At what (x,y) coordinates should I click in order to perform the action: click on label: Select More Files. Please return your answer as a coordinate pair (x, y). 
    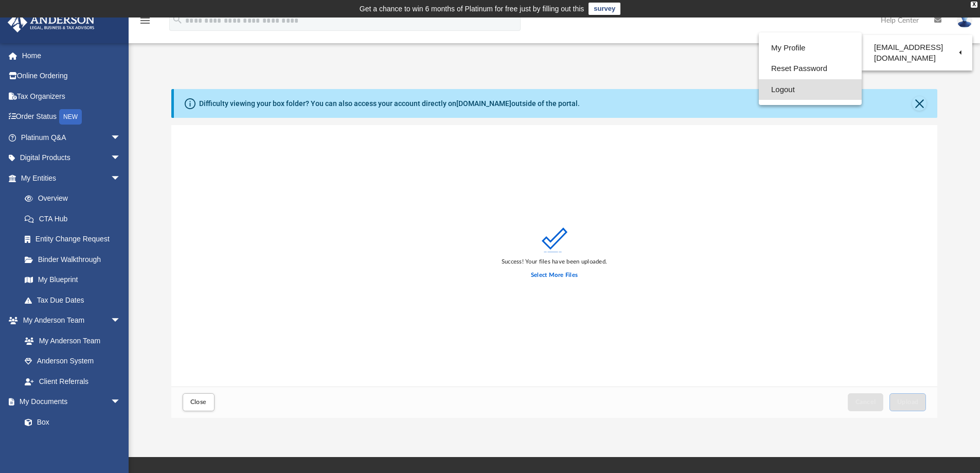
    Looking at the image, I should click on (554, 275).